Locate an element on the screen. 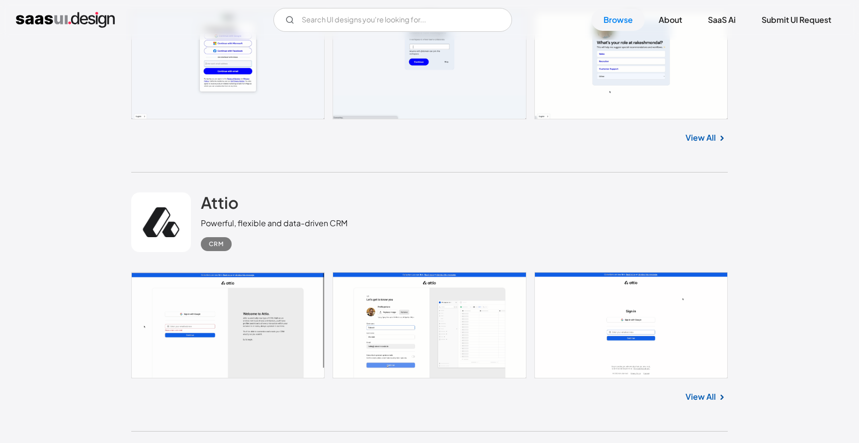 This screenshot has width=859, height=443. a: Submit UI Request is located at coordinates (797, 20).